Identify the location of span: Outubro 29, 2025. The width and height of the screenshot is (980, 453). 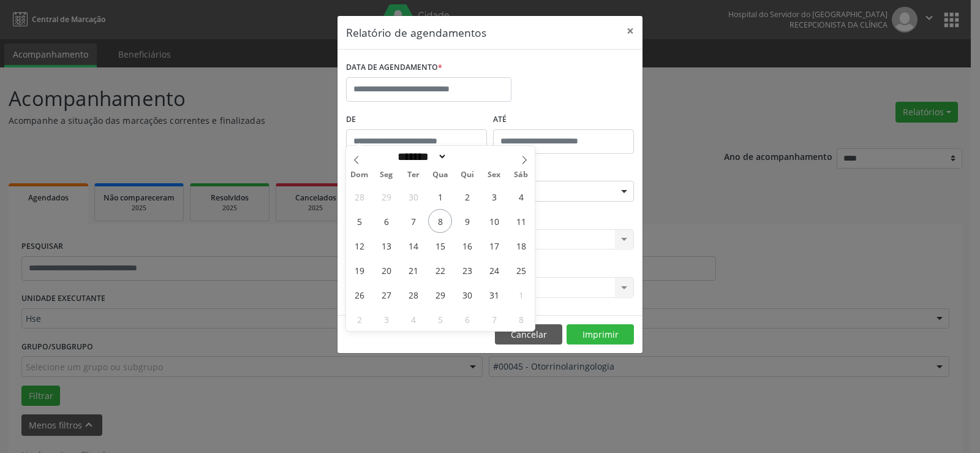
(440, 294).